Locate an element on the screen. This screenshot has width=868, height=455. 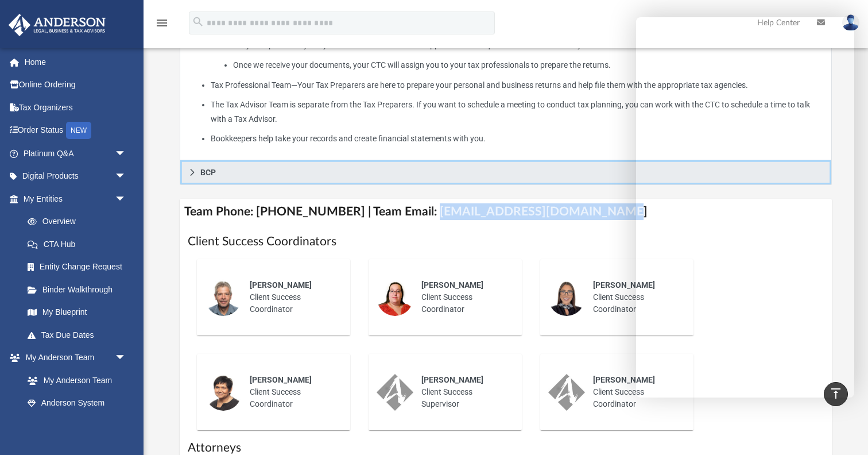
li: Bookkeepers help take your records and create financial statements with you. is located at coordinates (516, 139).